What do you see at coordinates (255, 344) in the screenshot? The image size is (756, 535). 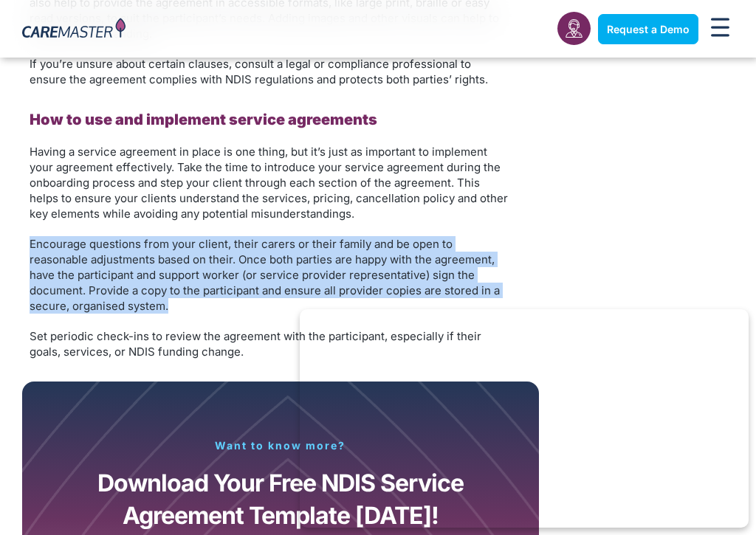 I see `span: Set periodic check-ins to review the agreement with the participant, especially if their goals, s...` at bounding box center [255, 344].